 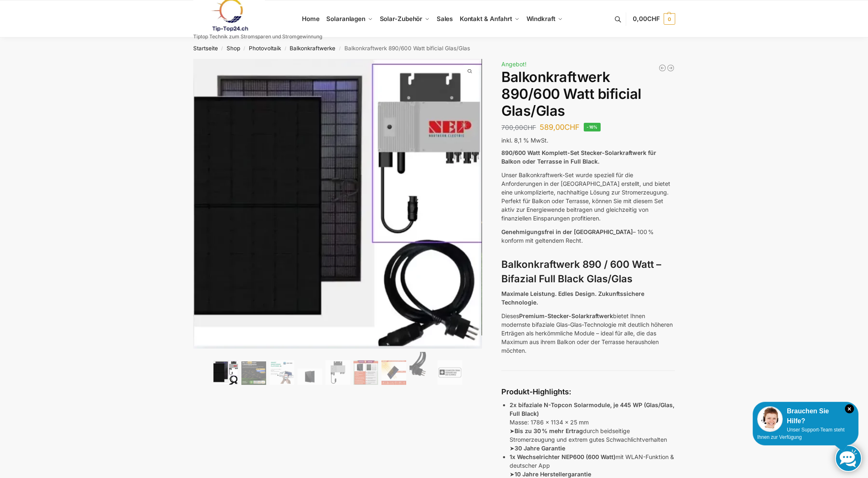 What do you see at coordinates (518, 127) in the screenshot?
I see `bdi: 700,00` at bounding box center [518, 127].